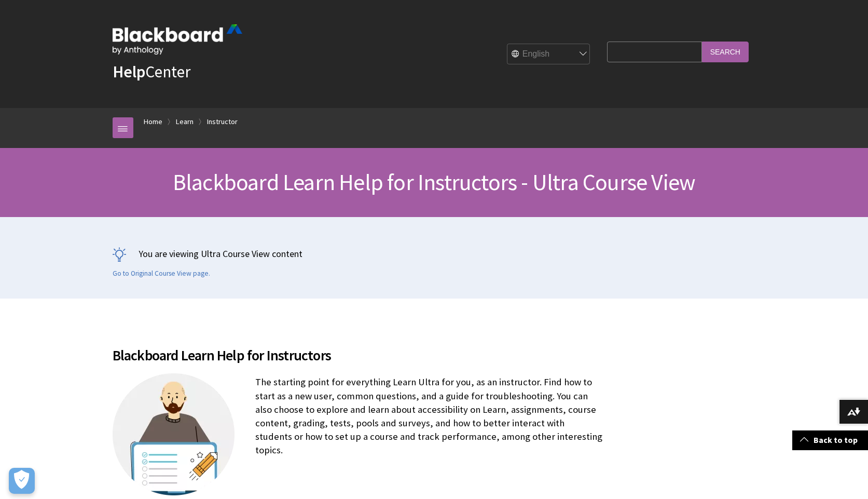 The image size is (868, 499). I want to click on a: HelpCenter, so click(152, 72).